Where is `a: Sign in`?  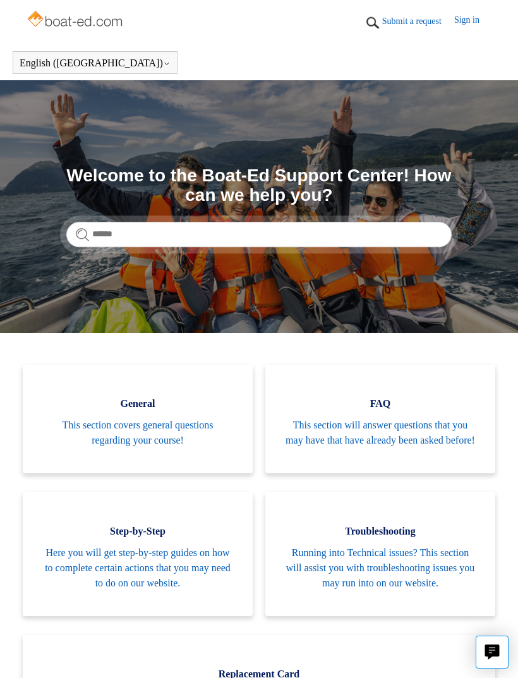
a: Sign in is located at coordinates (473, 23).